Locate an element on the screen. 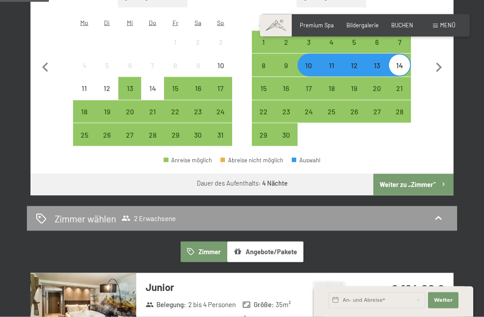  span: Schnellanfrage is located at coordinates (329, 284).